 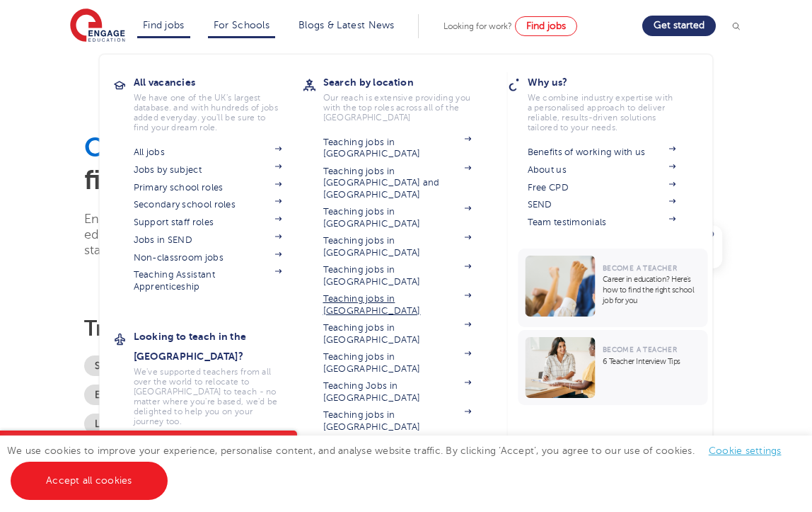 What do you see at coordinates (652, 290) in the screenshot?
I see `p: Career in education? Here’s how to find the right school job for you` at bounding box center [652, 290].